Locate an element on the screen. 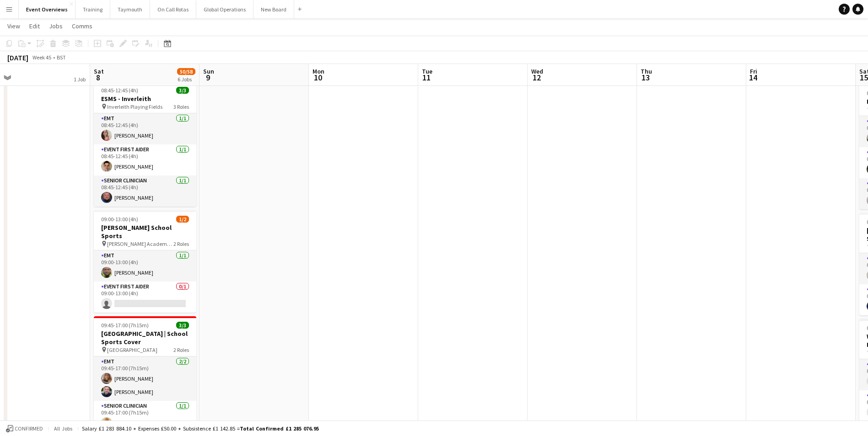 The image size is (868, 436). span: Edit is located at coordinates (34, 26).